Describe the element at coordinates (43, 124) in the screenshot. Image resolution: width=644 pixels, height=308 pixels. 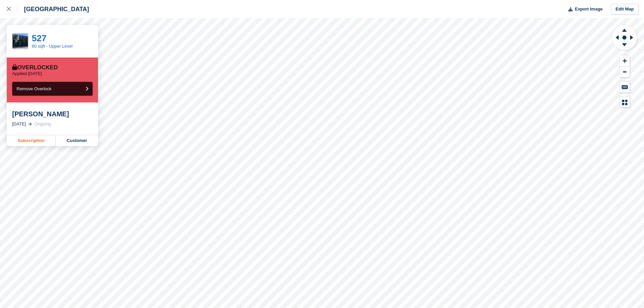
I see `div: Ongoing` at that location.